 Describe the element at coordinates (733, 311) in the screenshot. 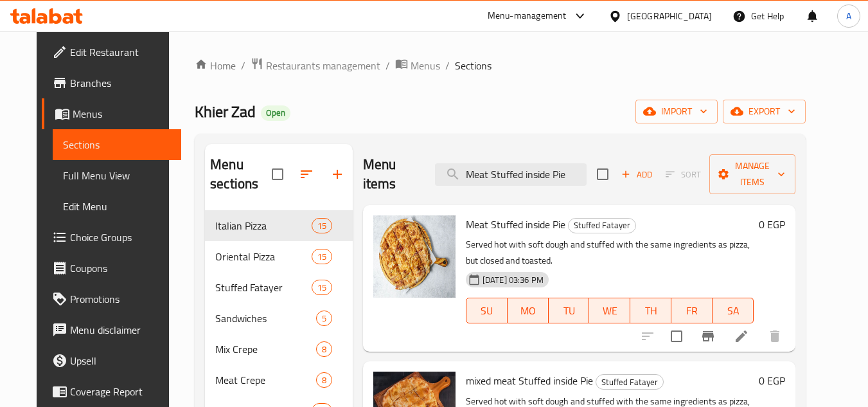

I see `button: SA` at that location.